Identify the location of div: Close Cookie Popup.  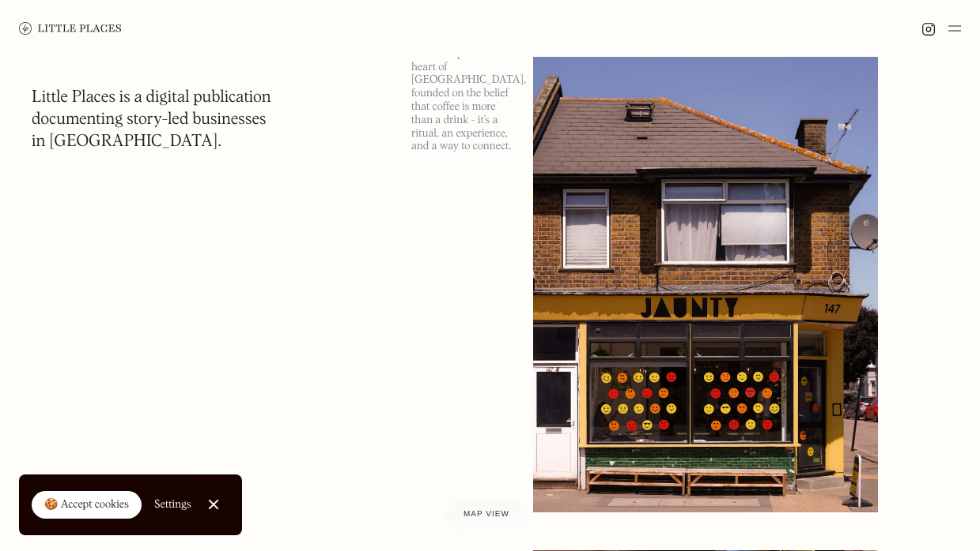
(213, 504).